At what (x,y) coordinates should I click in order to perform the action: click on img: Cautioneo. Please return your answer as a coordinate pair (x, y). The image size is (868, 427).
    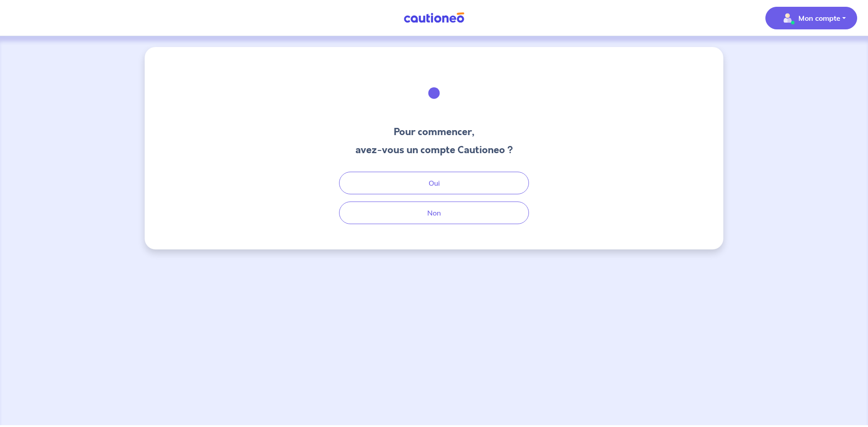
    Looking at the image, I should click on (434, 18).